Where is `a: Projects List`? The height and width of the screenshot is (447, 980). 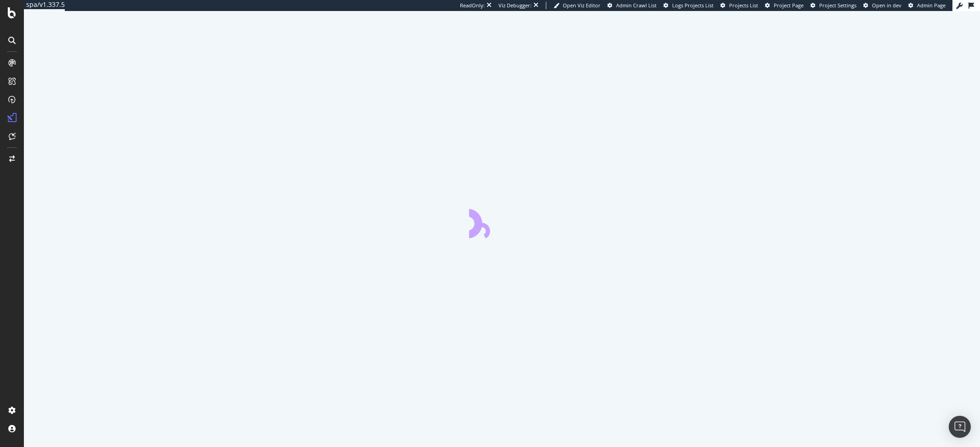
a: Projects List is located at coordinates (739, 5).